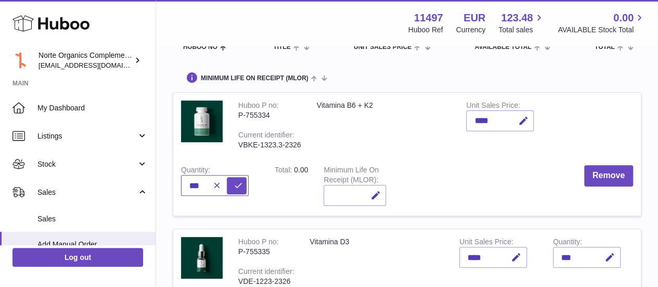 This screenshot has height=287, width=658. I want to click on span: Unit Sales Price, so click(382, 47).